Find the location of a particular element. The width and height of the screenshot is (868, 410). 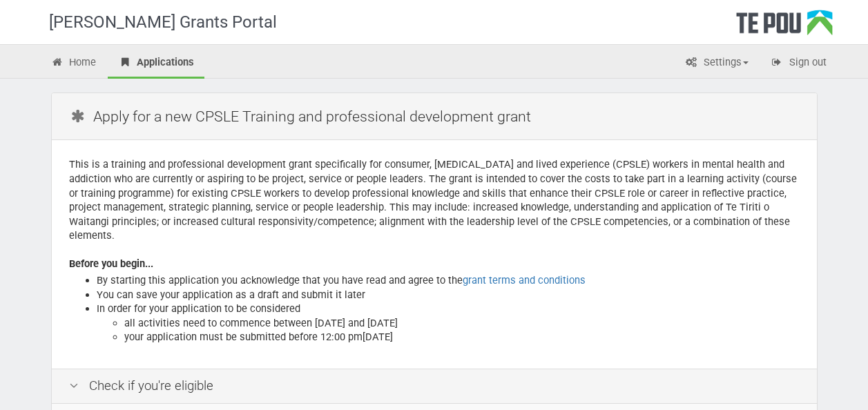

li: By starting this application you acknowledge that you have read and agree to the is located at coordinates (448, 281).